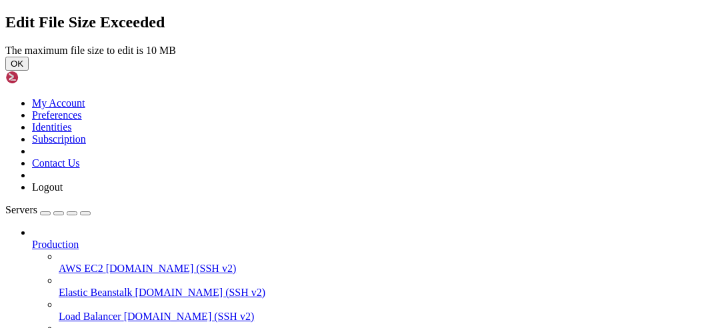  What do you see at coordinates (199, 215) in the screenshot?
I see `span: 工` at bounding box center [199, 215].